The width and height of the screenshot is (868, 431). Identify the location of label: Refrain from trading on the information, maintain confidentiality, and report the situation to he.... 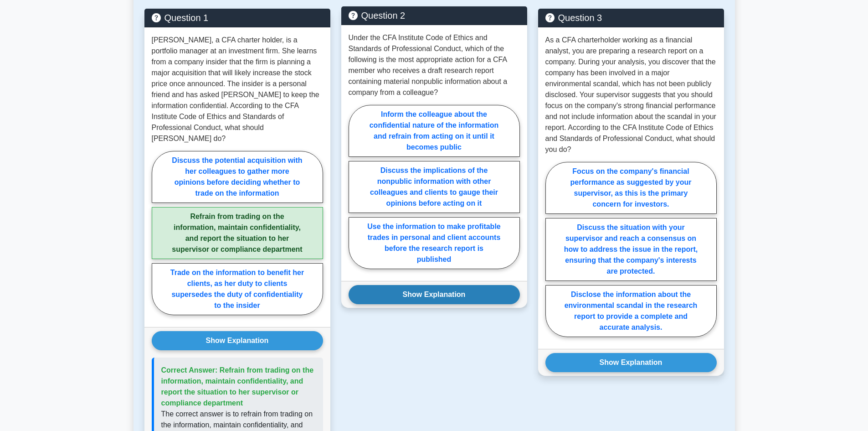
(238, 233).